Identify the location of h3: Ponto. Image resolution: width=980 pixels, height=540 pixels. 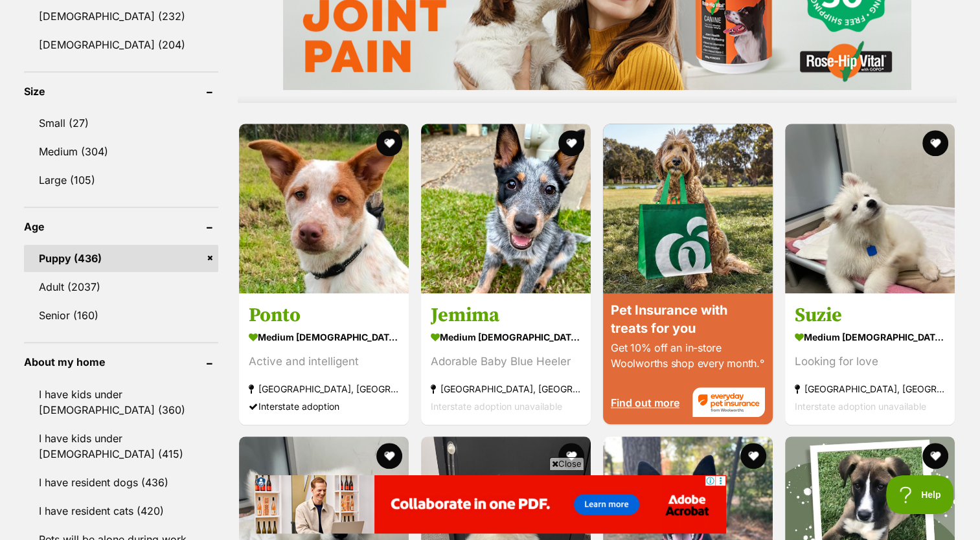
(324, 315).